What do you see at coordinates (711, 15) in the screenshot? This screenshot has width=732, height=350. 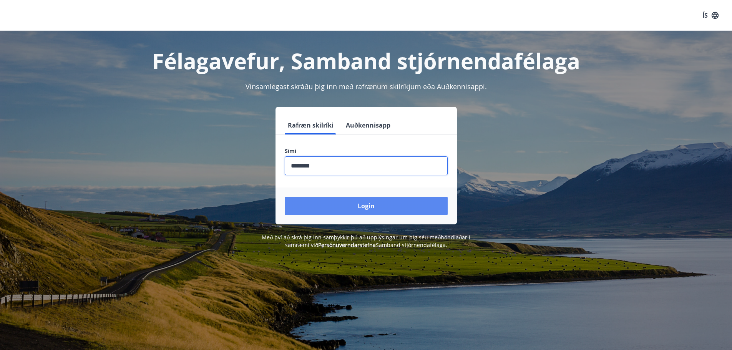 I see `button: ÍS` at bounding box center [711, 15].